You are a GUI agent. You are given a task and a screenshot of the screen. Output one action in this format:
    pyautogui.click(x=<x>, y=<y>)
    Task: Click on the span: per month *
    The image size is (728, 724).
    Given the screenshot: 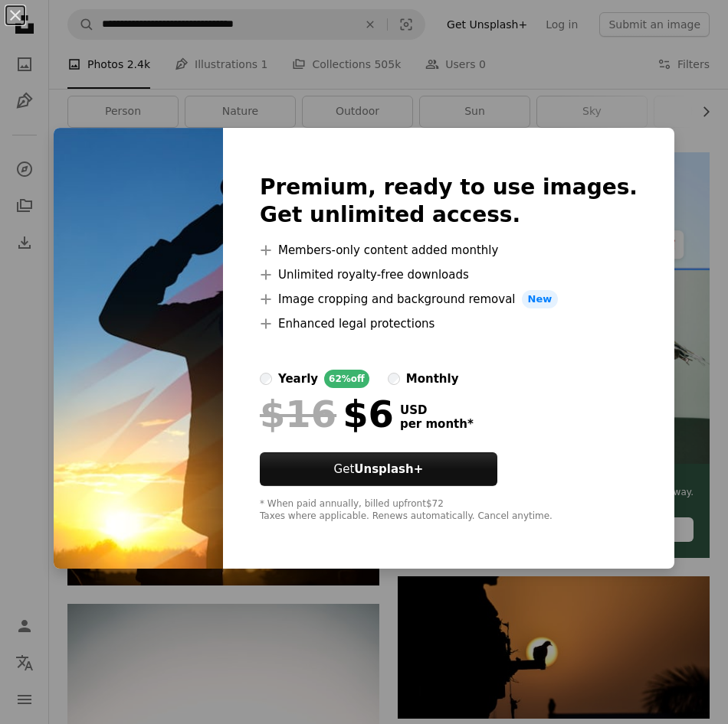 What is the action you would take?
    pyautogui.click(x=436, y=424)
    